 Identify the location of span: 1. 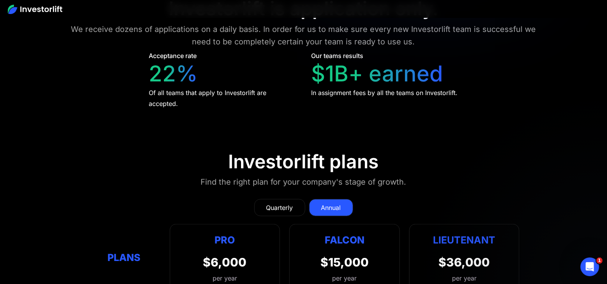
(600, 260).